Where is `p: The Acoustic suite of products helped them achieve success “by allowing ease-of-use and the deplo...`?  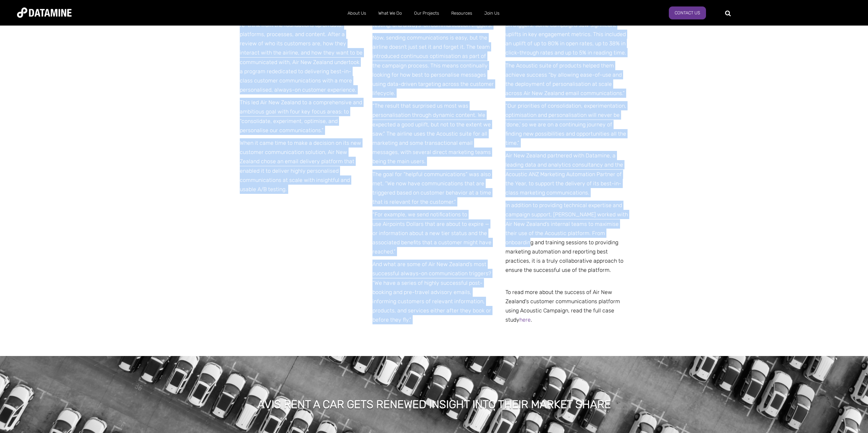
p: The Acoustic suite of products helped them achieve success “by allowing ease-of-use and the deplo... is located at coordinates (567, 80).